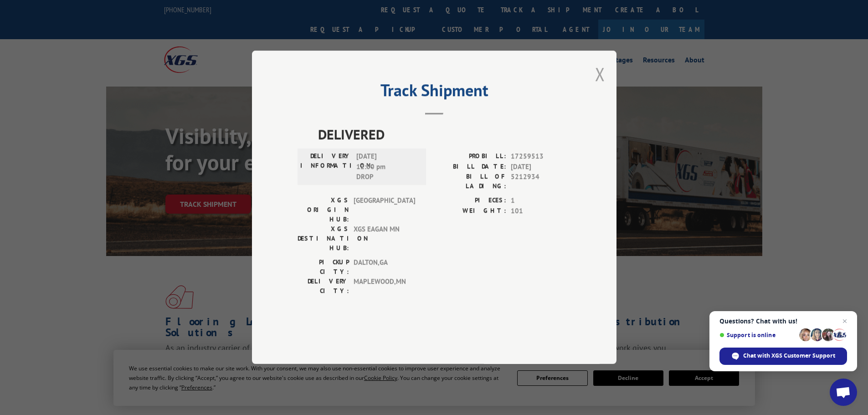  What do you see at coordinates (758, 335) in the screenshot?
I see `span: Support is online` at bounding box center [758, 335].